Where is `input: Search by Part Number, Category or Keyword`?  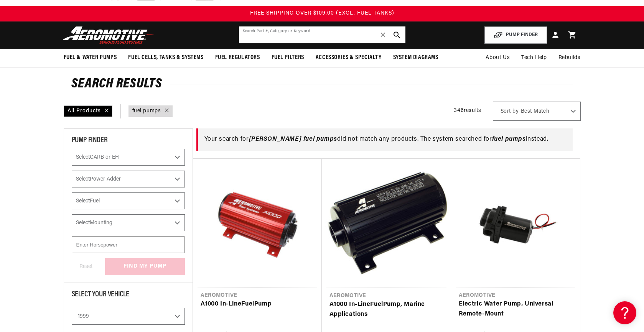 input: Search by Part Number, Category or Keyword is located at coordinates (322, 35).